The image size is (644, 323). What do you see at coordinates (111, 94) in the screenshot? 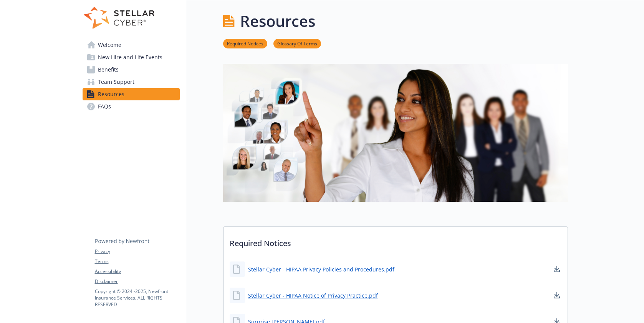
I see `span: Resources` at bounding box center [111, 94].